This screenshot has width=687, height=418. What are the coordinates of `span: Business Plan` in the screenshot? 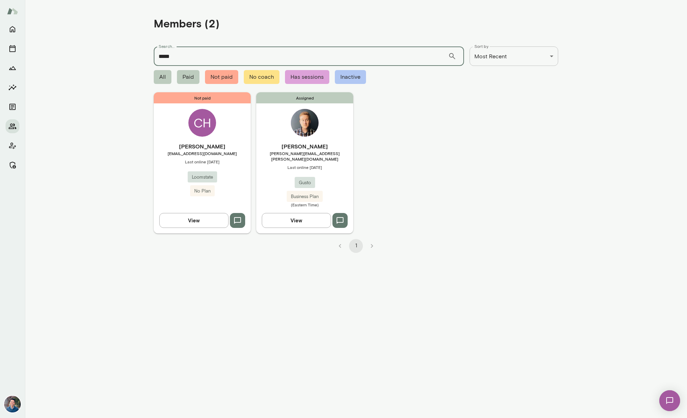 It's located at (305, 196).